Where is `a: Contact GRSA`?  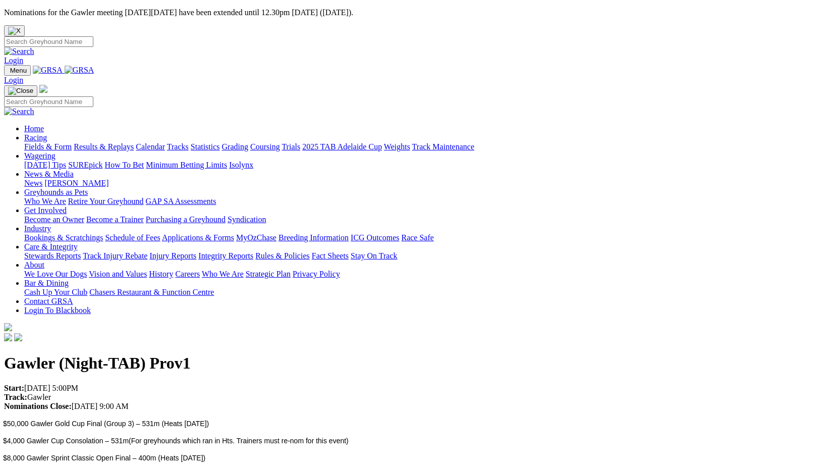
a: Contact GRSA is located at coordinates (48, 301).